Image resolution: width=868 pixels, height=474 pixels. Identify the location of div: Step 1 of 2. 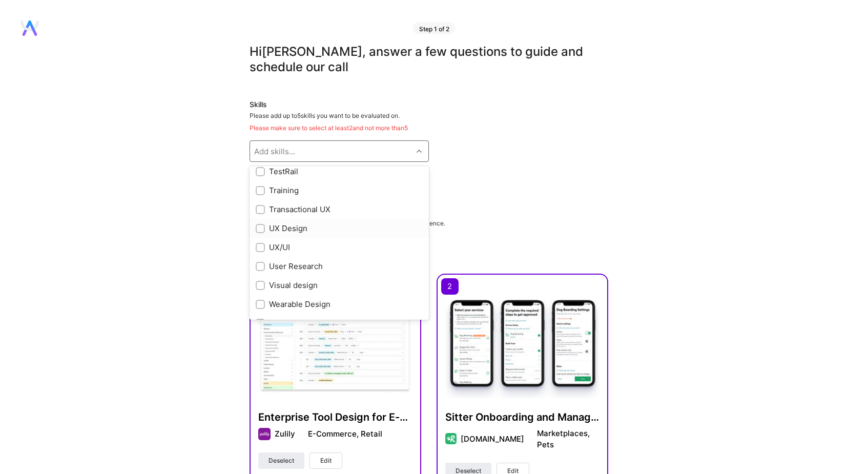
(434, 28).